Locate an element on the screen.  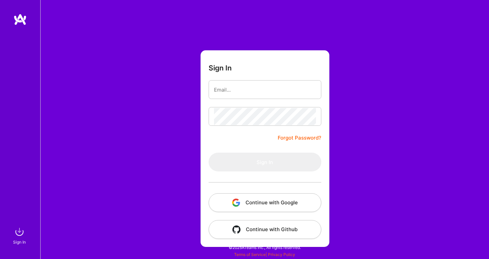
a: sign inSign In is located at coordinates (20, 235).